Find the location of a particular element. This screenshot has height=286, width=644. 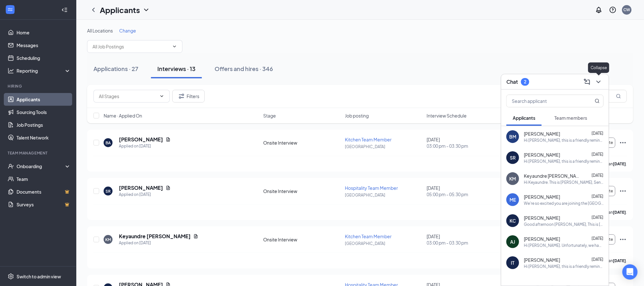

a: Talent Network is located at coordinates (43, 138).